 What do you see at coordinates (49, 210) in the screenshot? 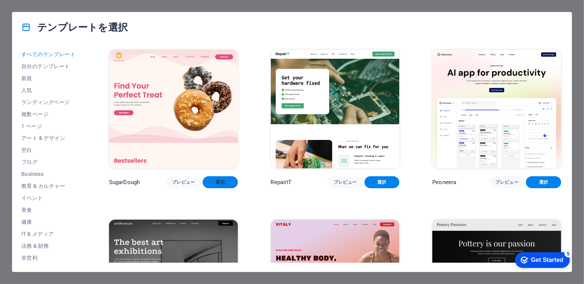
I see `span: 美食` at bounding box center [49, 210].